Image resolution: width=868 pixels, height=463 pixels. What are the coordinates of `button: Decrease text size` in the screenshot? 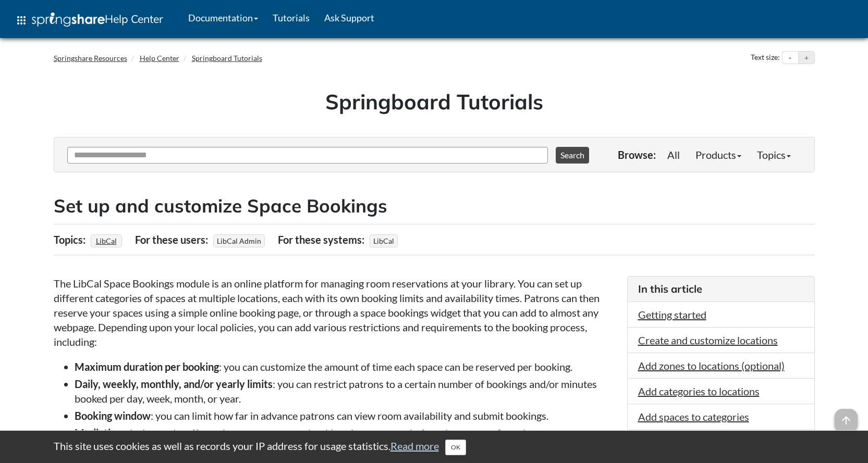 It's located at (790, 58).